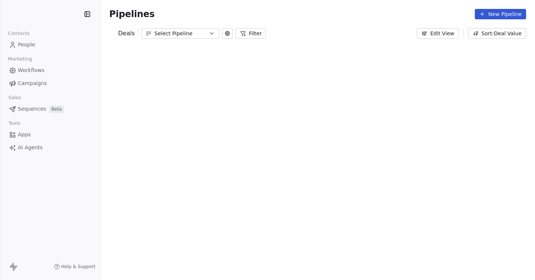 The image size is (535, 280). Describe the element at coordinates (20, 59) in the screenshot. I see `span: Marketing` at that location.